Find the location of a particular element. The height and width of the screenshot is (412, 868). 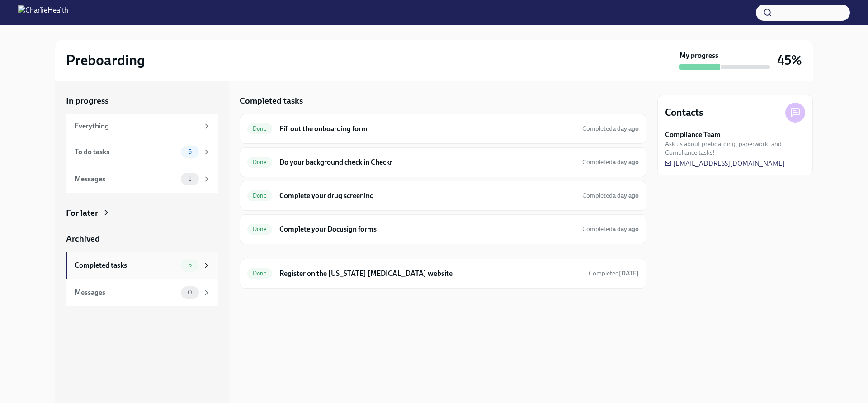

a: Completed tasks5 is located at coordinates (142, 265).